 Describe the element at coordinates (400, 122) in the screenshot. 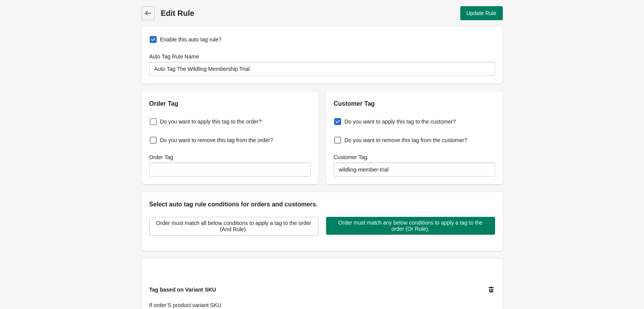

I see `span: Do you want to apply this tag to the customer?` at that location.